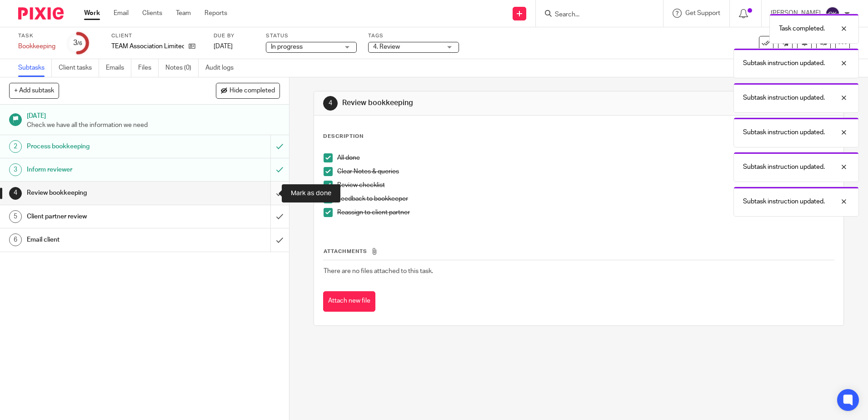  I want to click on p: Review checklist, so click(585, 185).